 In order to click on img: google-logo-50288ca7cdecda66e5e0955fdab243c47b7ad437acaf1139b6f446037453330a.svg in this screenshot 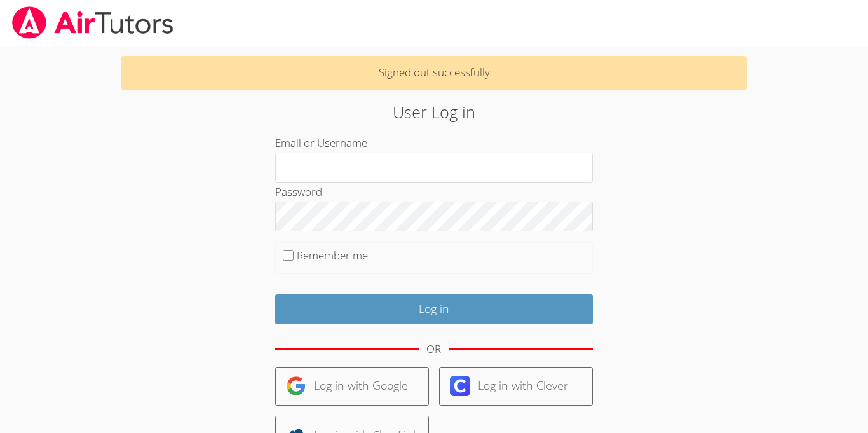, I will do `click(296, 386)`.